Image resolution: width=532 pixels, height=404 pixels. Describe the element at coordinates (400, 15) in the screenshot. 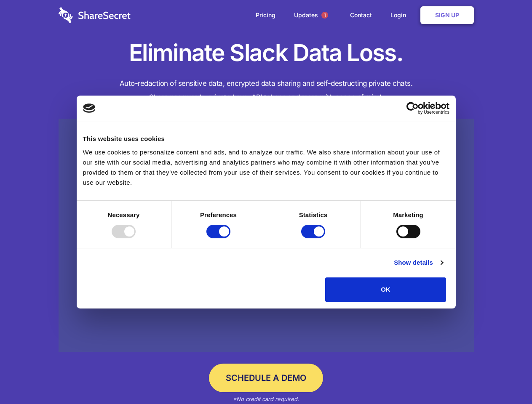

I see `a: Login` at that location.